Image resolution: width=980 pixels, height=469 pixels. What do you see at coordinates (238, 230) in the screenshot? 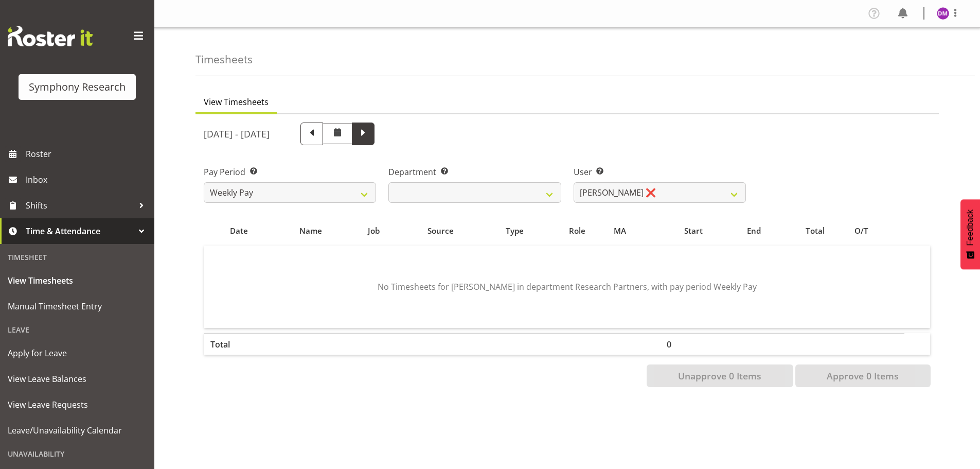
I see `span: Date` at bounding box center [238, 230].